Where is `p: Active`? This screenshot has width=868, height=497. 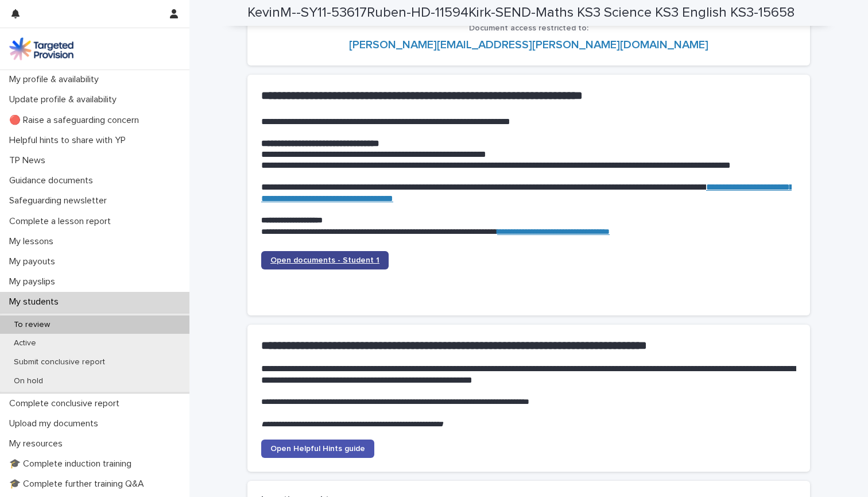 p: Active is located at coordinates (25, 343).